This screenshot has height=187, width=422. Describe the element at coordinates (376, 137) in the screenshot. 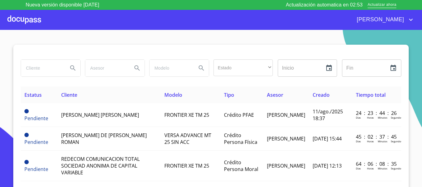

I see `p: 45 : 02 : 37 : 45` at that location.